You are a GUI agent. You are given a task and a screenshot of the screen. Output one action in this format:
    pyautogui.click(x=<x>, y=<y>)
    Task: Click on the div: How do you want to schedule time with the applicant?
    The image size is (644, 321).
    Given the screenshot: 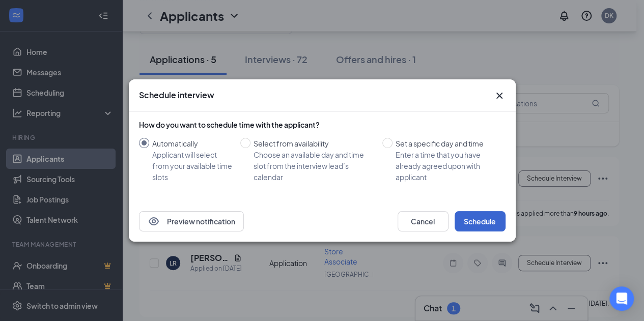 What is the action you would take?
    pyautogui.click(x=322, y=125)
    